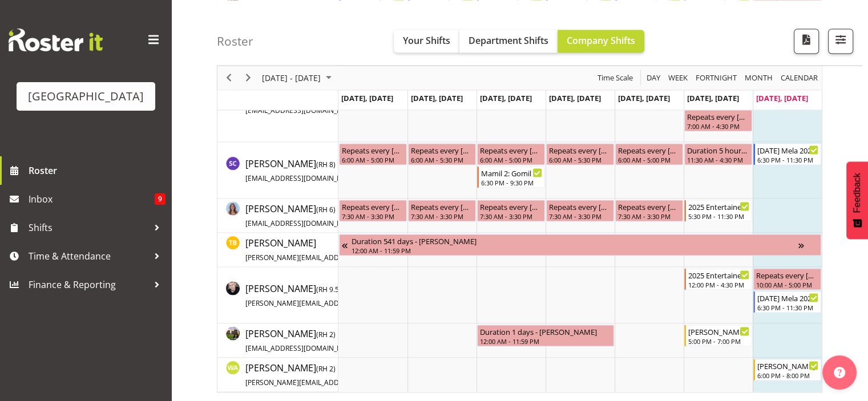 This screenshot has height=401, width=868. I want to click on div: 12:00 AM - 11:59 PM, so click(575, 251).